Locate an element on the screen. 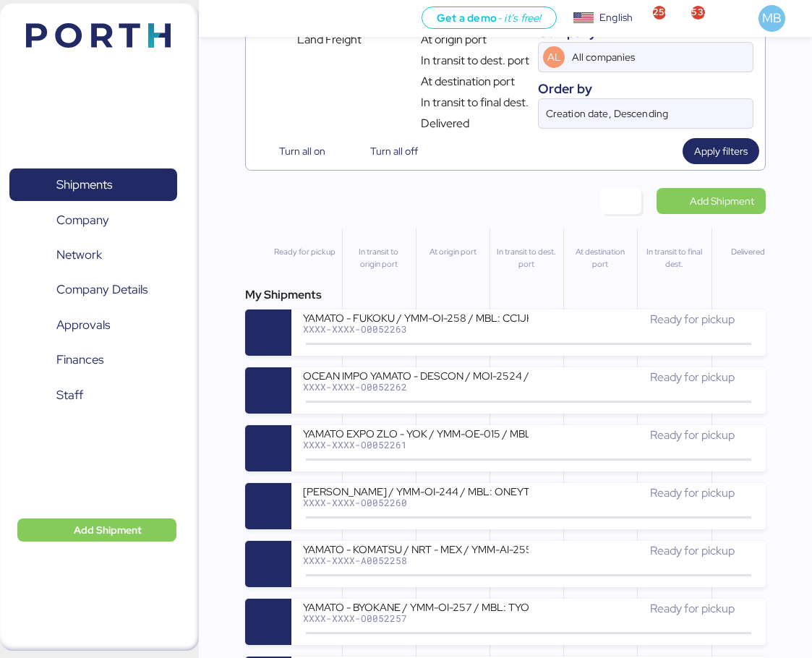 This screenshot has width=812, height=658. span: Network is located at coordinates (79, 255).